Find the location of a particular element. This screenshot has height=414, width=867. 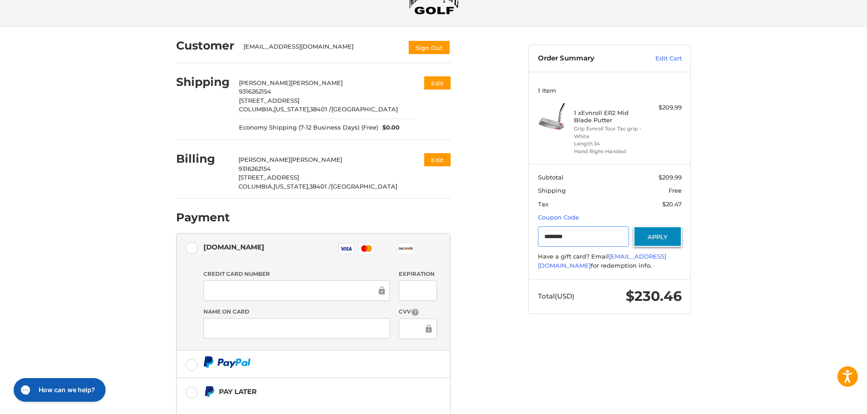

li: Grip Evnroll Tour Tac grip - White is located at coordinates (608, 132).